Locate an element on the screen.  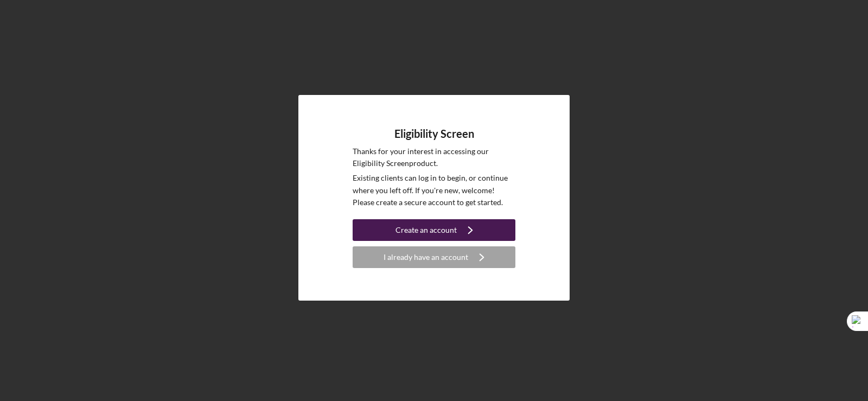
h4: Eligibility Screen is located at coordinates (434, 133).